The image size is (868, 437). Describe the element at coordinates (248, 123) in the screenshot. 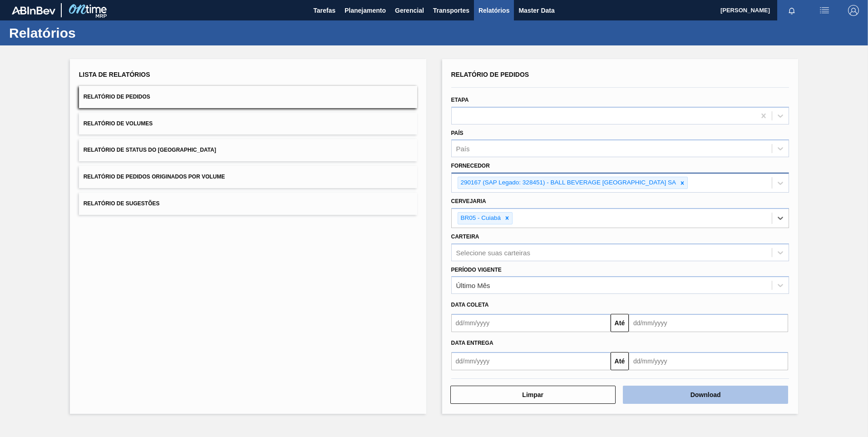

I see `button: Relatório de Volumes` at that location.